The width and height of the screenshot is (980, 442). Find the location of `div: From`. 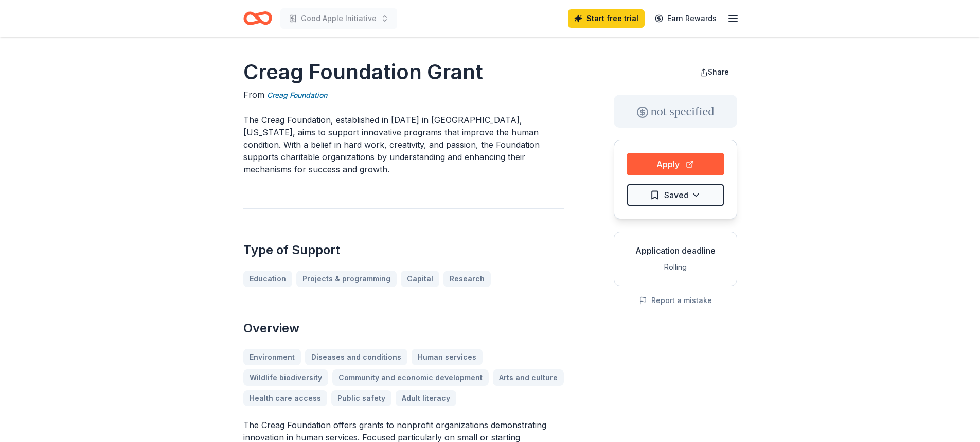

div: From is located at coordinates (404, 95).